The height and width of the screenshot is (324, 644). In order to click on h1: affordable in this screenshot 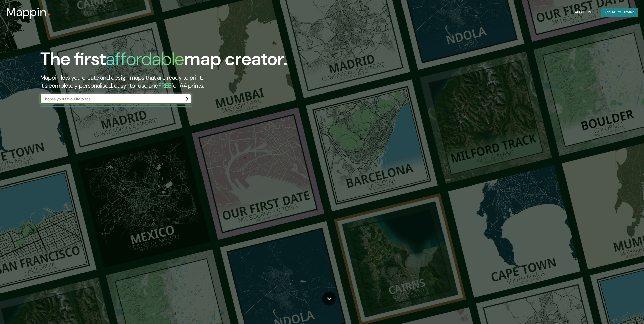, I will do `click(145, 59)`.